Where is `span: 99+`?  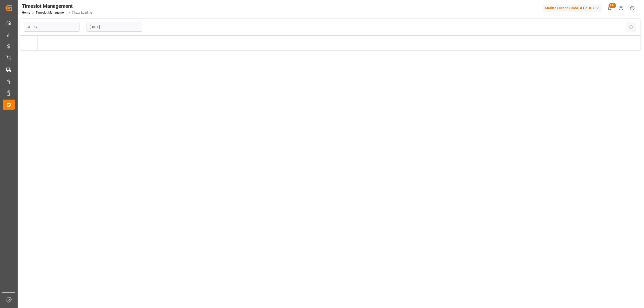
span: 99+ is located at coordinates (613, 6).